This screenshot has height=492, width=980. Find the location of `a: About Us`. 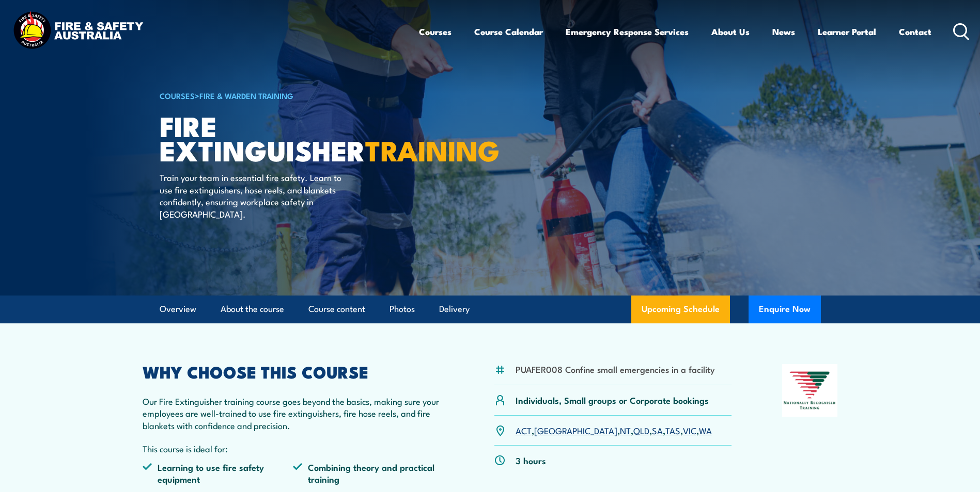

a: About Us is located at coordinates (731, 31).